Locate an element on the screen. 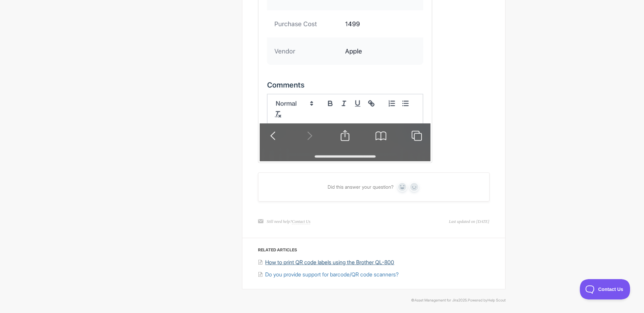 The image size is (644, 313). span: Did this answer your question? is located at coordinates (360, 187).